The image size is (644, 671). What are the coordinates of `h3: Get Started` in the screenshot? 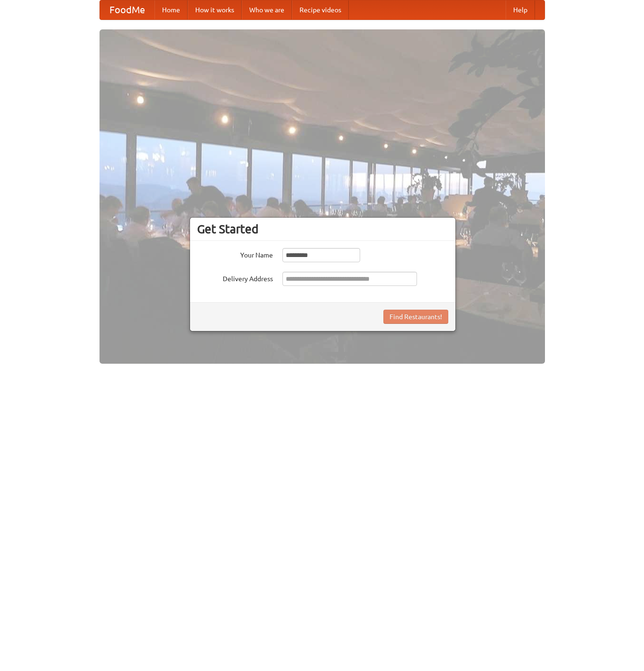 It's located at (322, 229).